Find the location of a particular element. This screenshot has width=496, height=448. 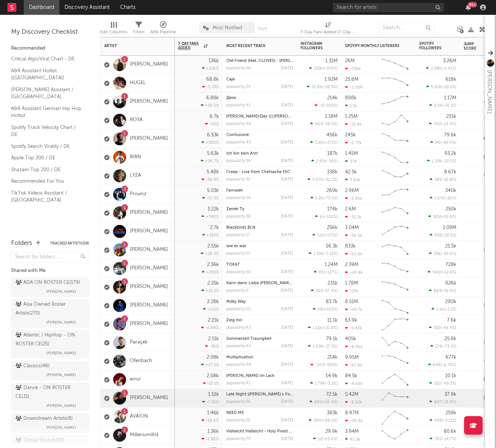

div: 269k is located at coordinates (332, 191).